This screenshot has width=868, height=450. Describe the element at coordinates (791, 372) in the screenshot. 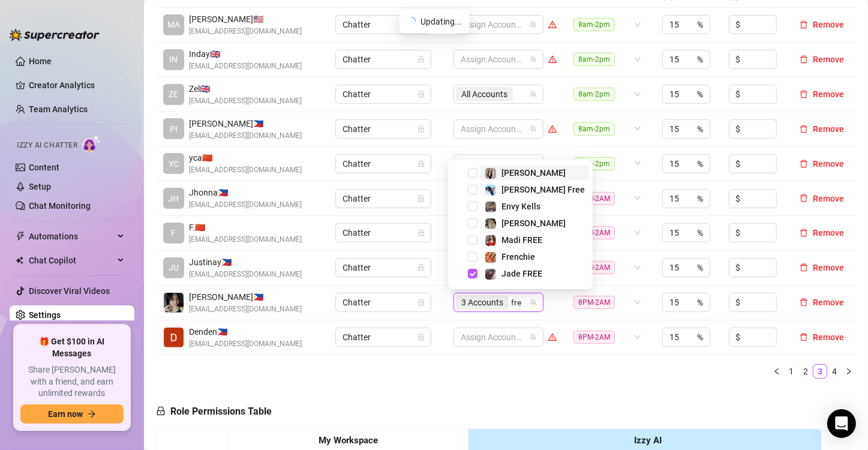

I see `li: 1` at that location.